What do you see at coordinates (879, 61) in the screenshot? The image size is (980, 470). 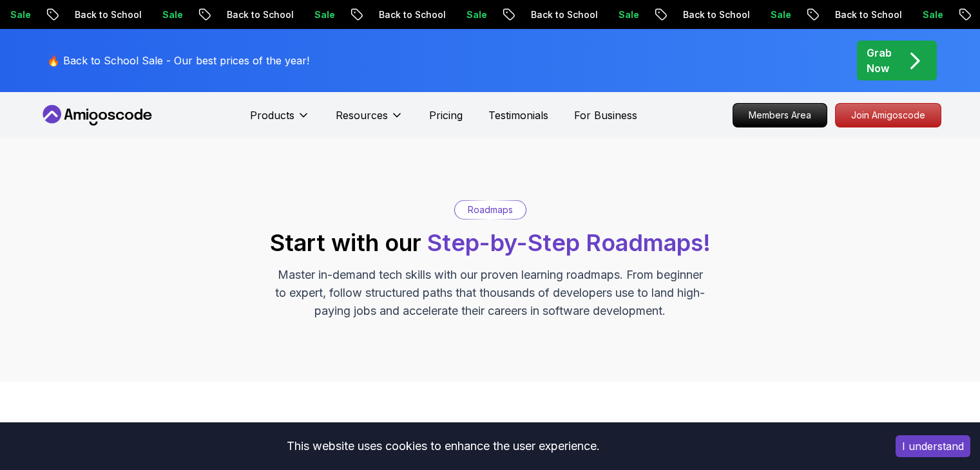 I see `p: Grab Now` at bounding box center [879, 61].